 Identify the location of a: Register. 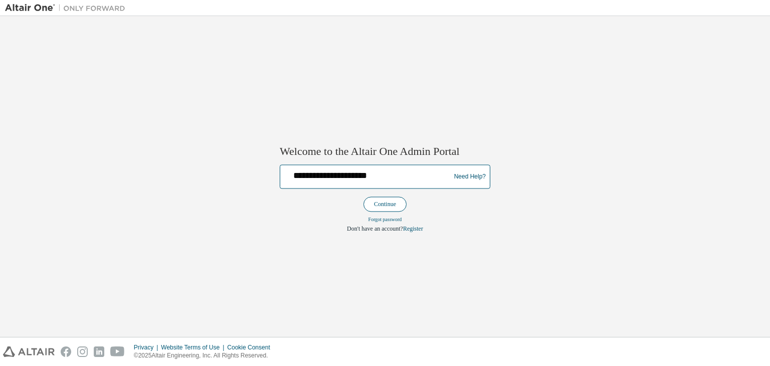
(413, 229).